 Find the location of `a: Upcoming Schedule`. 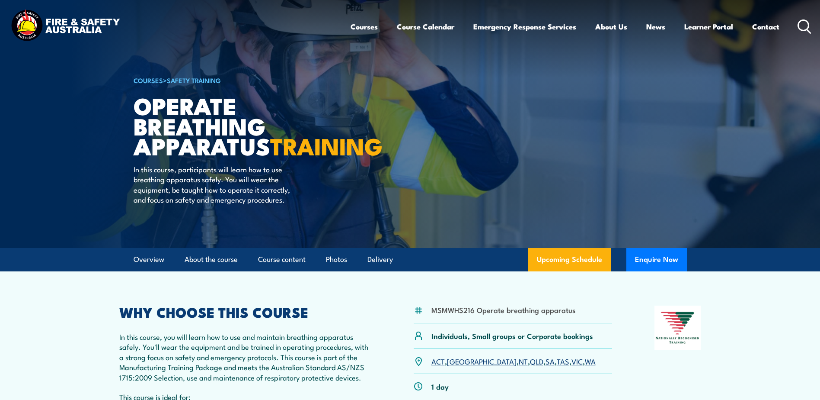

a: Upcoming Schedule is located at coordinates (569, 259).